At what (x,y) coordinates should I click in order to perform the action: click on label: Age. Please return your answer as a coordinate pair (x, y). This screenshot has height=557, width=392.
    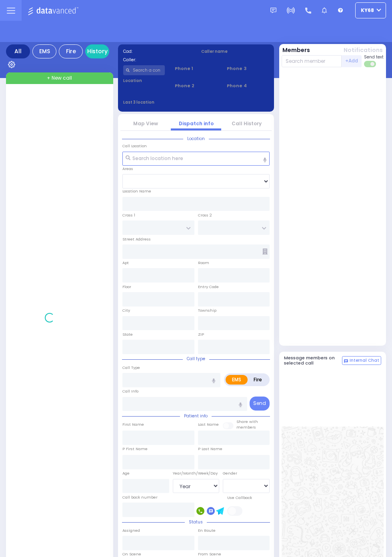
    Looking at the image, I should click on (126, 473).